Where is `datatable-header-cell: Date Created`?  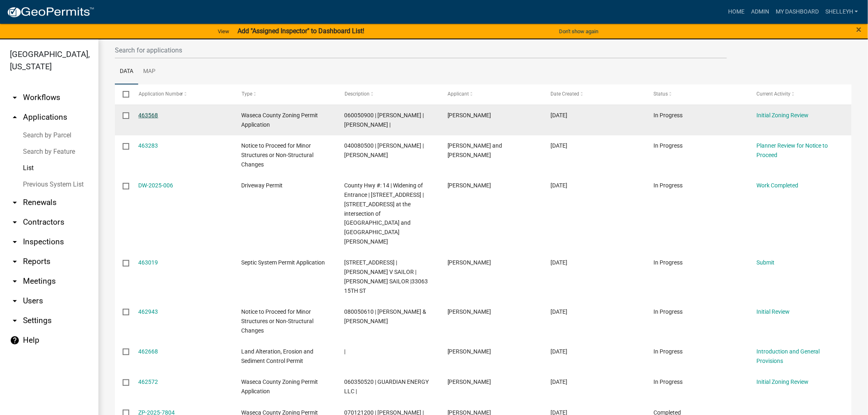
datatable-header-cell: Date Created is located at coordinates (594, 95).